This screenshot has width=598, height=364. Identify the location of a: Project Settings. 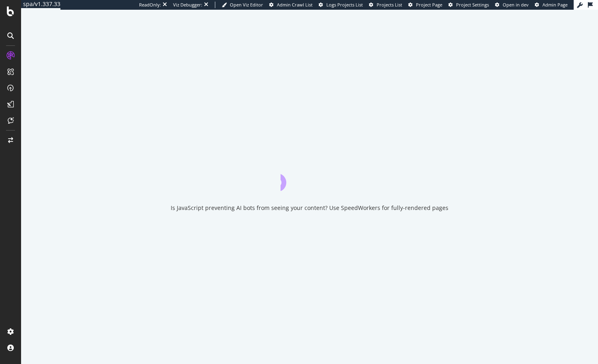
(468, 5).